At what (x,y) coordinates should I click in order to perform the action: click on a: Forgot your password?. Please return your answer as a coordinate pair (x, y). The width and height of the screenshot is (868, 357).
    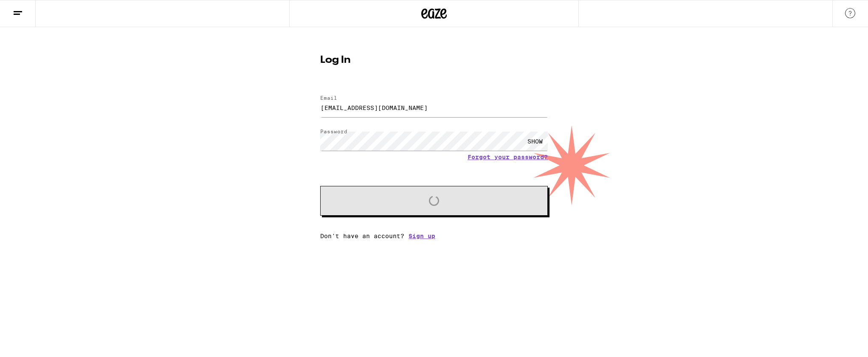
    Looking at the image, I should click on (508, 157).